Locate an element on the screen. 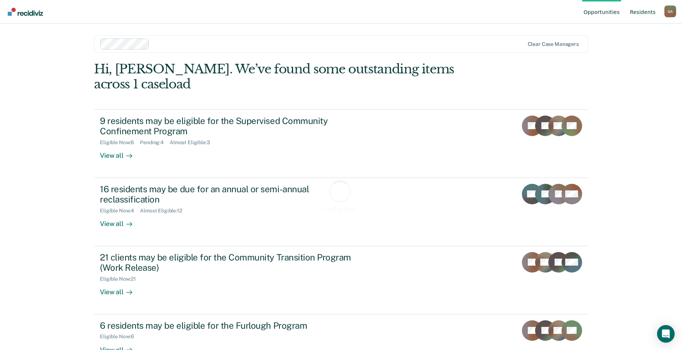  div: 9 residents may be eligible for the Supervised Community Confinement Program is located at coordinates (229, 126).